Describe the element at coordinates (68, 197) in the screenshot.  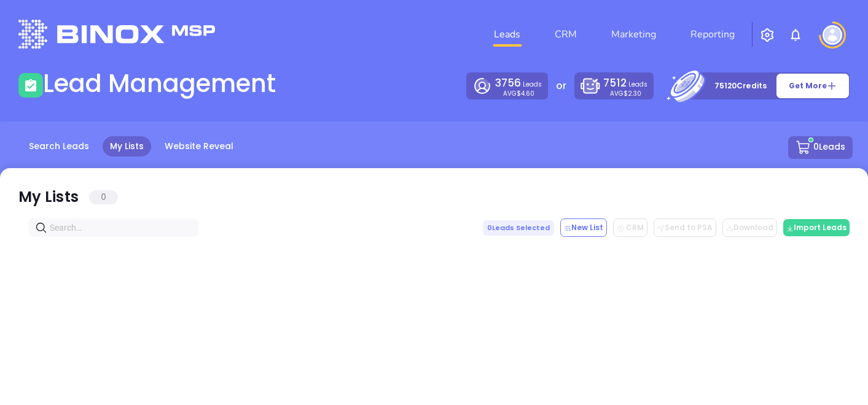
I see `div: My Lists` at that location.